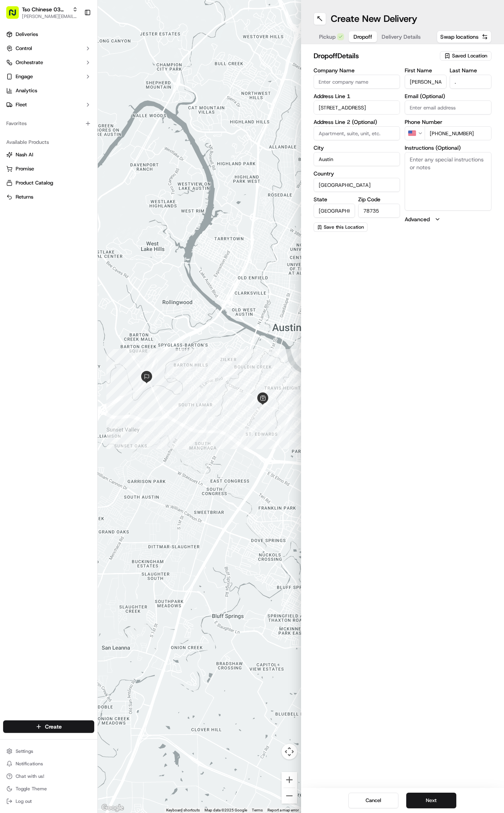  What do you see at coordinates (14, 141) in the screenshot?
I see `img: Antonia (Store Manager)` at bounding box center [14, 141].